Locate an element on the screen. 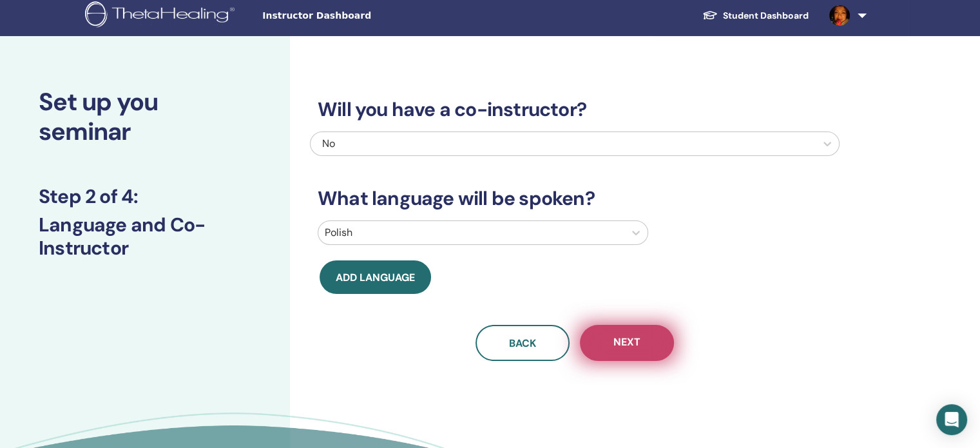 This screenshot has height=448, width=980. span: Next is located at coordinates (627, 343).